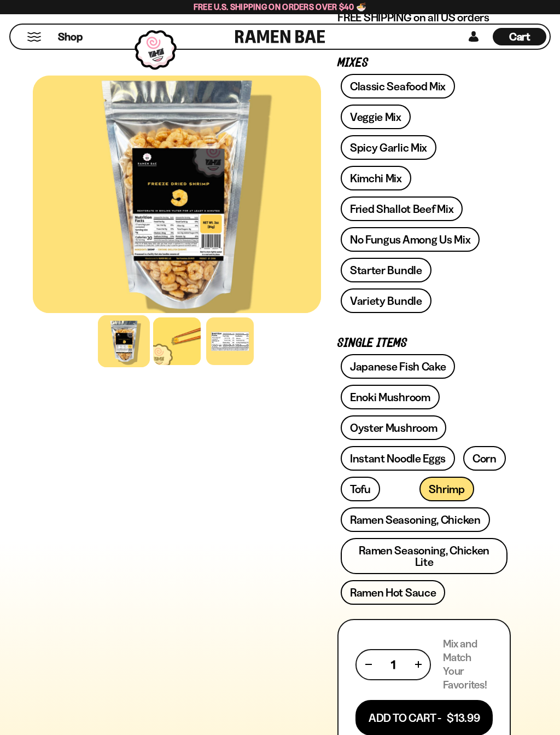 The image size is (560, 735). What do you see at coordinates (361, 489) in the screenshot?
I see `a: Tofu` at bounding box center [361, 489].